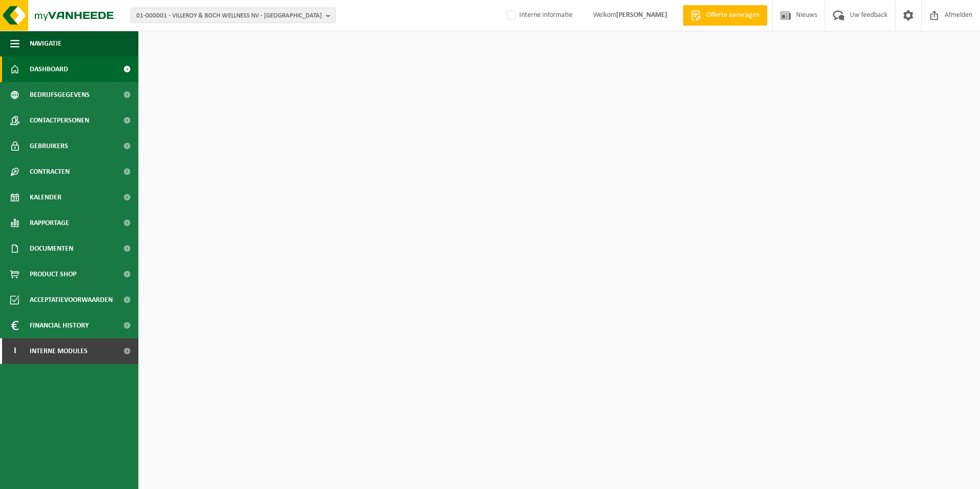 The width and height of the screenshot is (980, 489). Describe the element at coordinates (49, 223) in the screenshot. I see `span: Rapportage` at that location.